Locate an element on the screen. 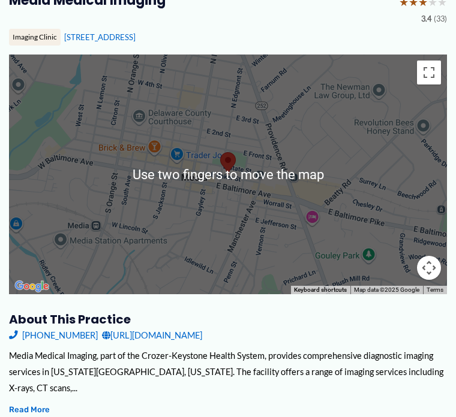  button: Toggle fullscreen view is located at coordinates (429, 73).